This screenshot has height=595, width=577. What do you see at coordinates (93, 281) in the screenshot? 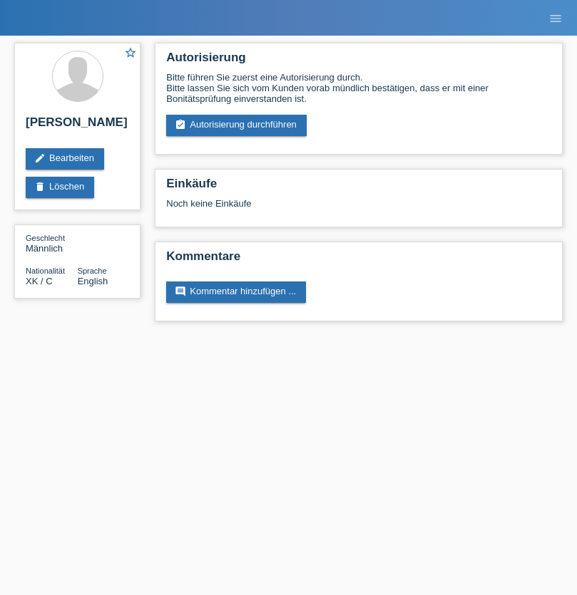
I see `span: English` at bounding box center [93, 281].